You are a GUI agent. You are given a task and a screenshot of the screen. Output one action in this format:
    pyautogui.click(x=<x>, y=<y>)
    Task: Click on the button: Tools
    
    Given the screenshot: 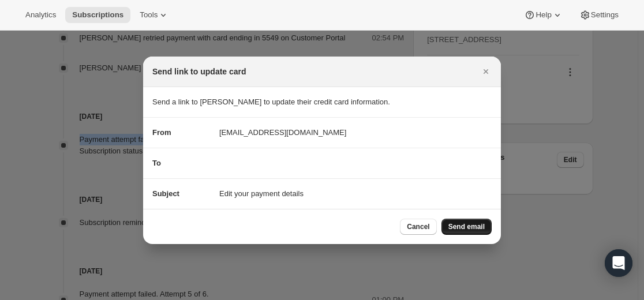 What is the action you would take?
    pyautogui.click(x=154, y=15)
    